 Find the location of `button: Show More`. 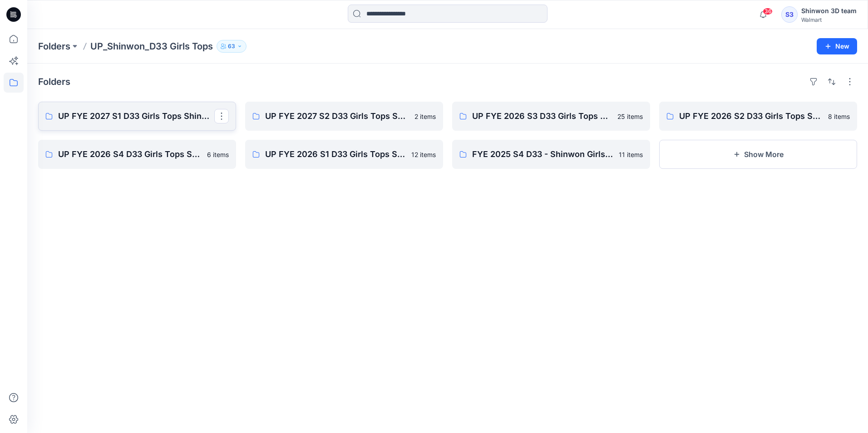

button: Show More is located at coordinates (758, 154).